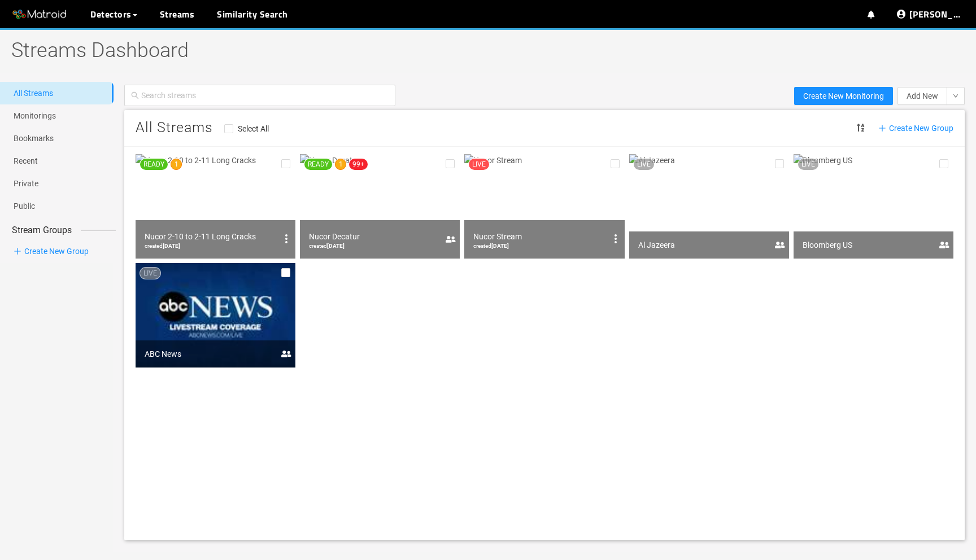 The width and height of the screenshot is (976, 560). I want to click on span: All Streams, so click(174, 127).